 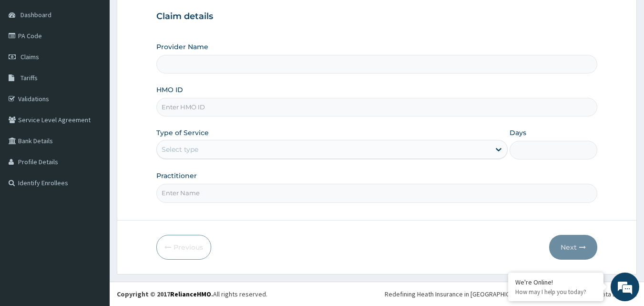 I want to click on div: We're Online!, so click(x=556, y=282).